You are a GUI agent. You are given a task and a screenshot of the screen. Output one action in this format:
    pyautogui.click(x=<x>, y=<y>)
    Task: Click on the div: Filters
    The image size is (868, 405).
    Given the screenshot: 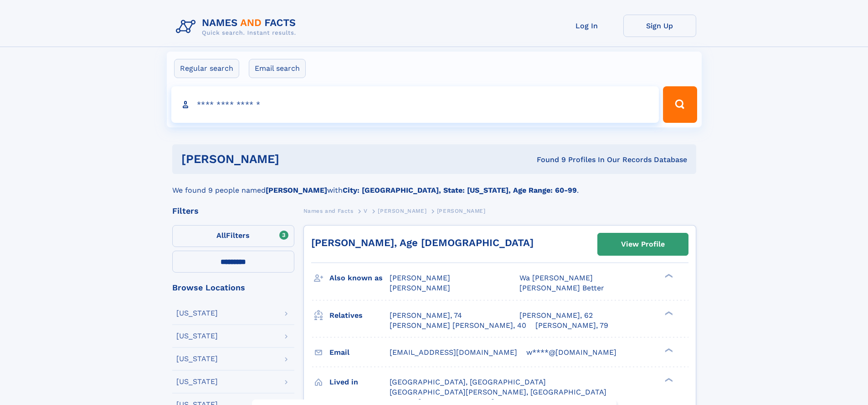 What is the action you would take?
    pyautogui.click(x=233, y=211)
    